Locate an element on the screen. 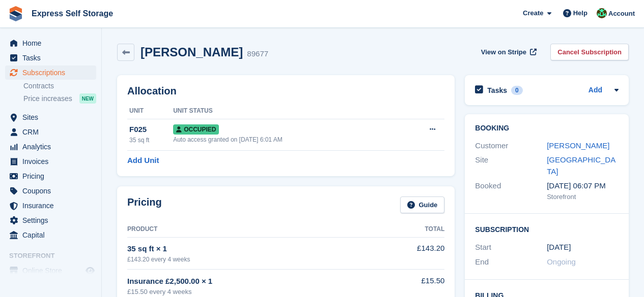 This screenshot has height=297, width=644. span: Storefront is located at coordinates (55, 256).